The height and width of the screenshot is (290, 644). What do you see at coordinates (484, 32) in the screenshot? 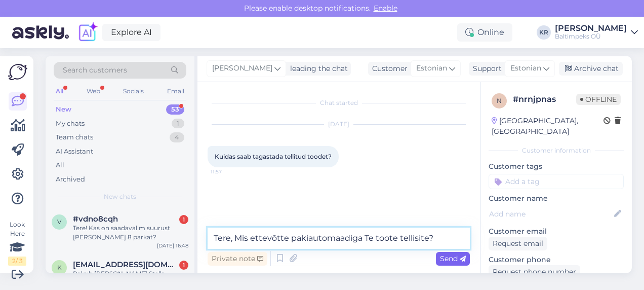
I see `div: Online` at bounding box center [484, 32].